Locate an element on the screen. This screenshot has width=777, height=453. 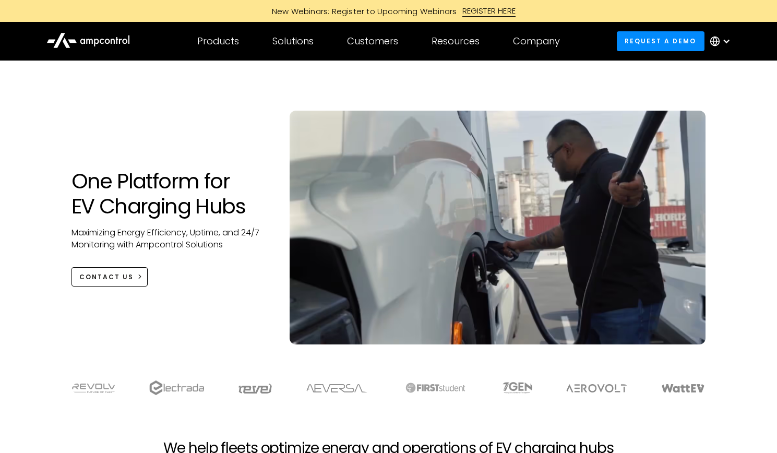
div: Company is located at coordinates (537, 41).